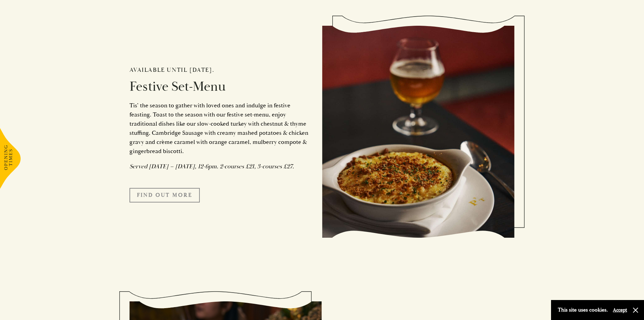  I want to click on p: Tis’ the season to gather with loved ones and indulge in festive feasting. Toast to the season wi..., so click(220, 129).